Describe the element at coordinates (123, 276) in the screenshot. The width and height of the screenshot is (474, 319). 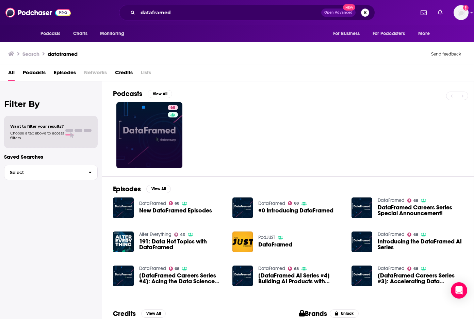
I see `img: [DataFramed Careers Series #4]: Acing the Data Science Interview` at that location.